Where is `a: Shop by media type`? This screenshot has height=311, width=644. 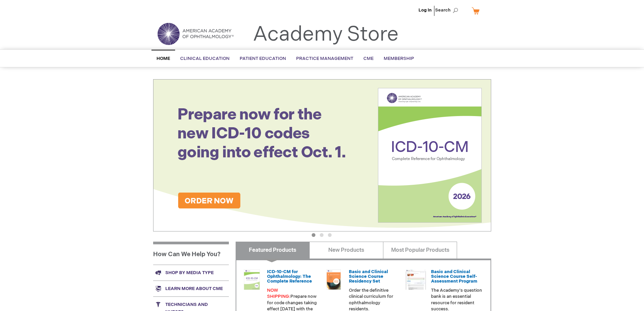 a: Shop by media type is located at coordinates (191, 272).